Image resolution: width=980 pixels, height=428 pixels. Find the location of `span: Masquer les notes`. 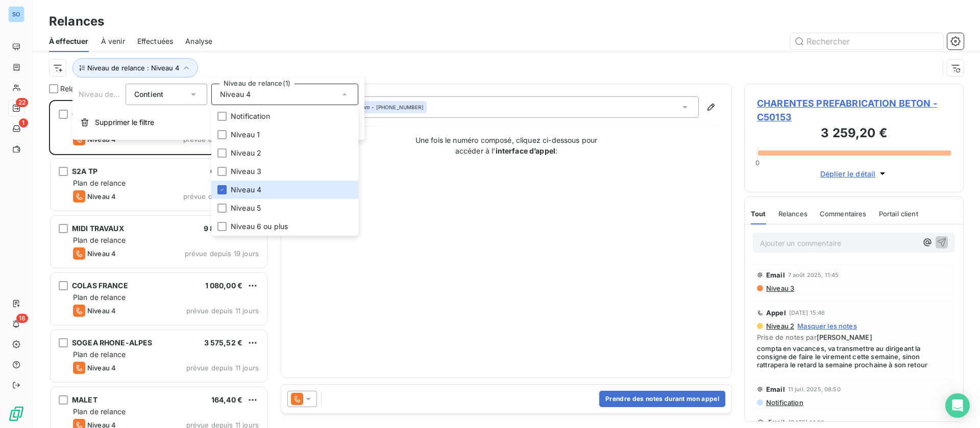

span: Masquer les notes is located at coordinates (827, 326).